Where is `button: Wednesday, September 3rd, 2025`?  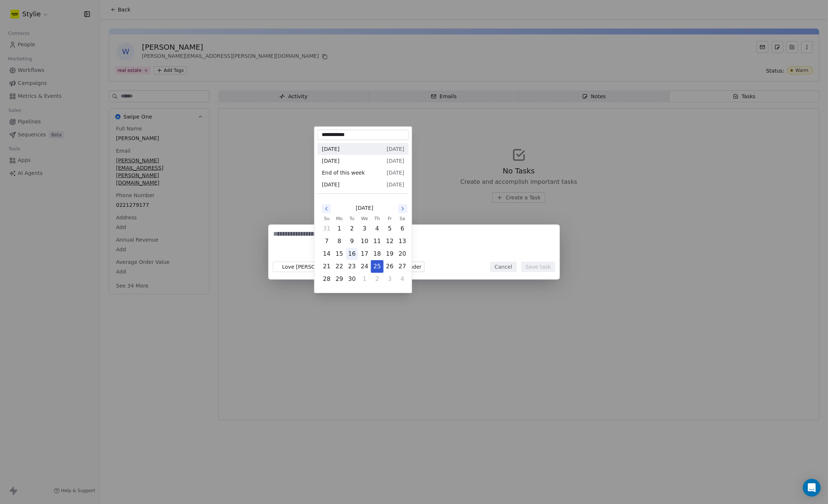 button: Wednesday, September 3rd, 2025 is located at coordinates (364, 229).